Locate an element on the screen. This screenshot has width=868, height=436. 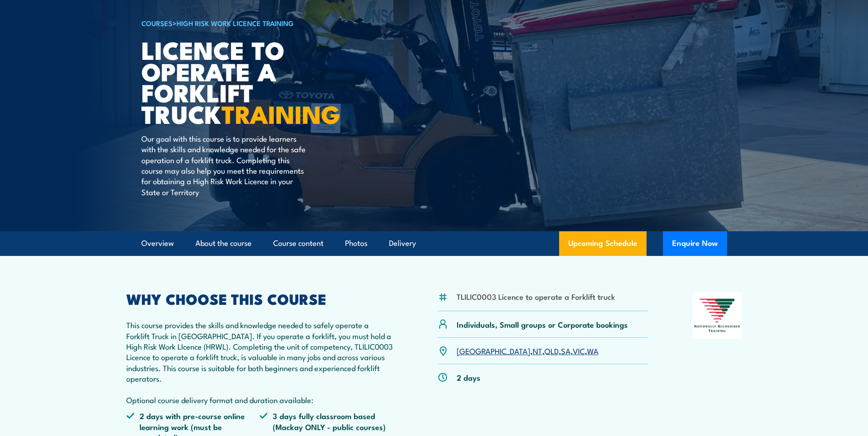
a: Delivery is located at coordinates (402, 243).